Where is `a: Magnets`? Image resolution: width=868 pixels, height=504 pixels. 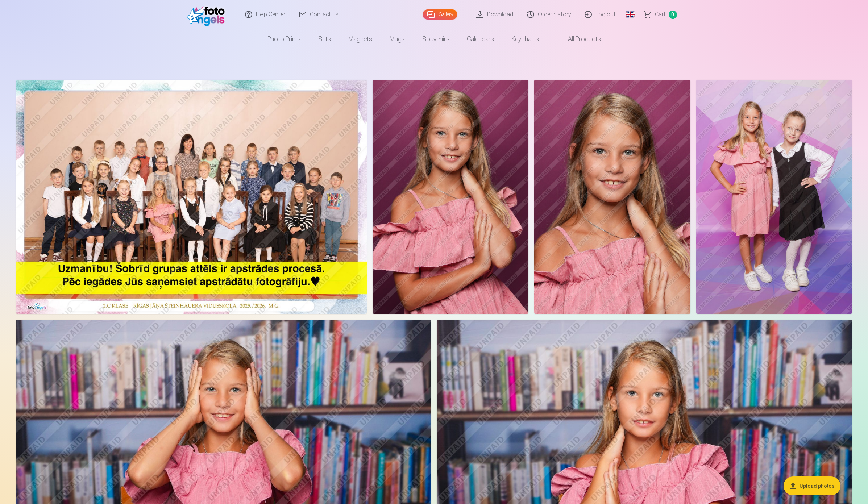
a: Magnets is located at coordinates (361, 39).